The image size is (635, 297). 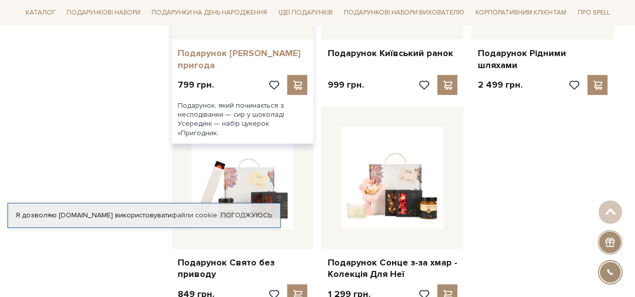 I want to click on p: 799 грн., so click(x=196, y=85).